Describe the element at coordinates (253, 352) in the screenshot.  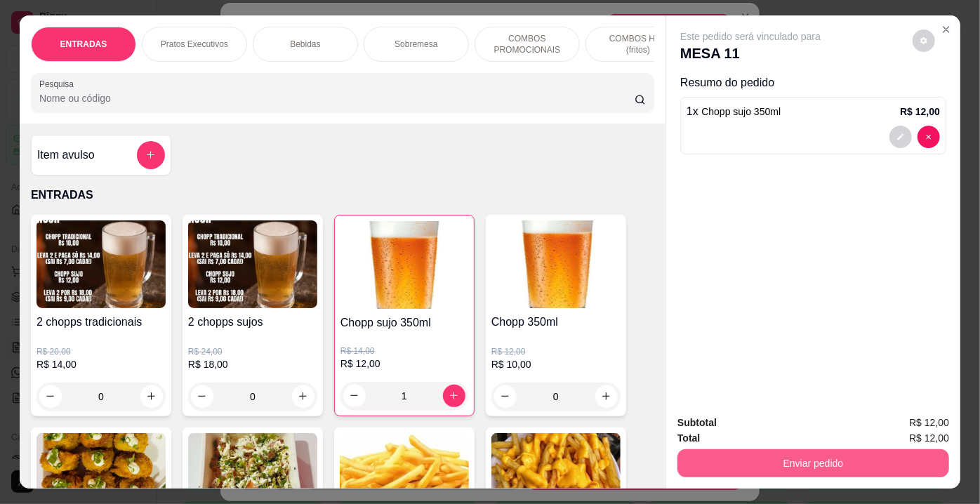
I see `p: R$ 24,00` at that location.